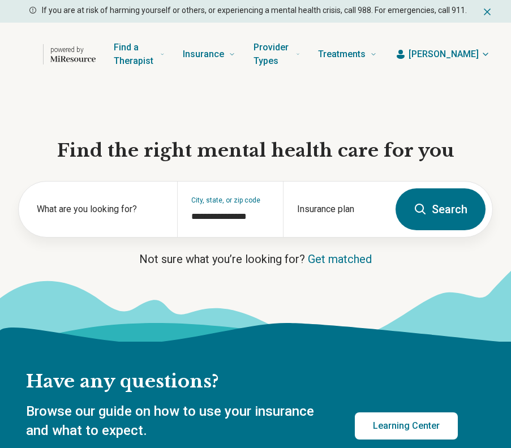  What do you see at coordinates (339, 259) in the screenshot?
I see `a: Get matched` at bounding box center [339, 259].